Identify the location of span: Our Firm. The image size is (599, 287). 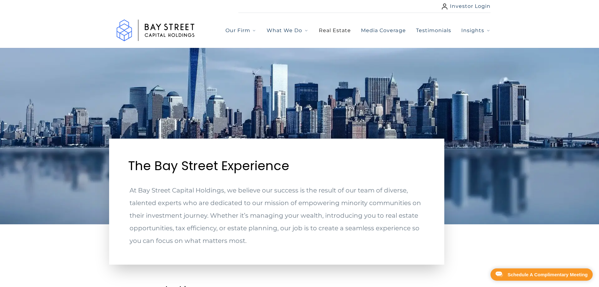
(238, 31).